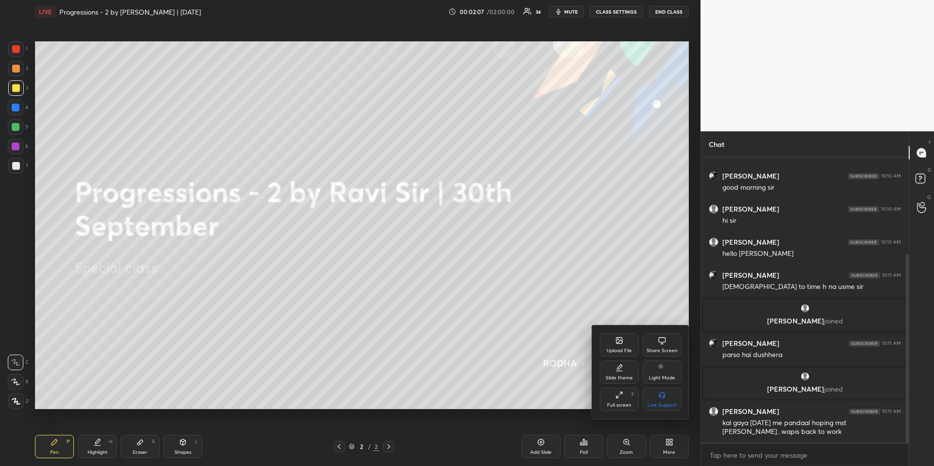 The width and height of the screenshot is (934, 466). Describe the element at coordinates (662, 405) in the screenshot. I see `div: Live Support` at that location.